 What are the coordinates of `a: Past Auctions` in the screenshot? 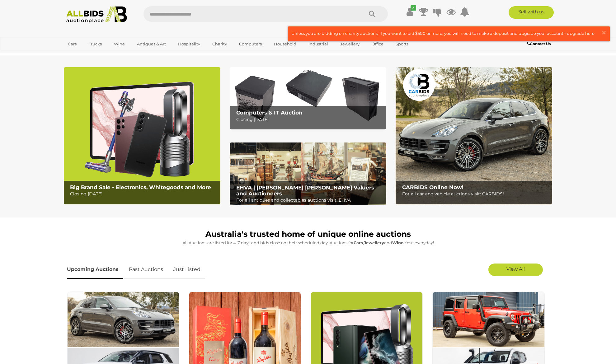 It's located at (146, 270).